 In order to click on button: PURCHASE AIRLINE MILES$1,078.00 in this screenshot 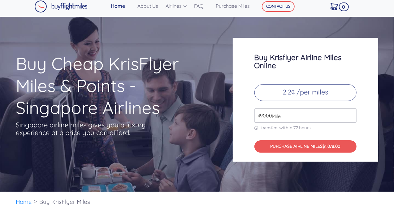, I will do `click(305, 146)`.